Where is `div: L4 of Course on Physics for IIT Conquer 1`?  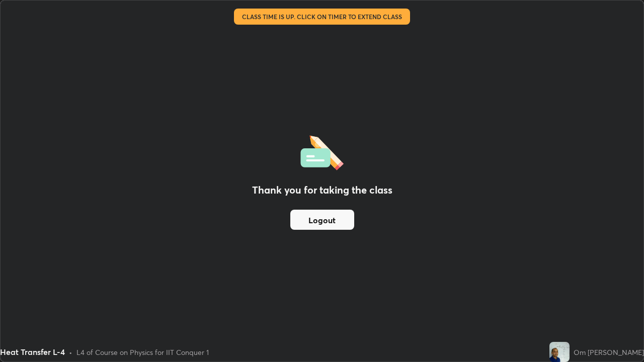 div: L4 of Course on Physics for IIT Conquer 1 is located at coordinates (142, 352).